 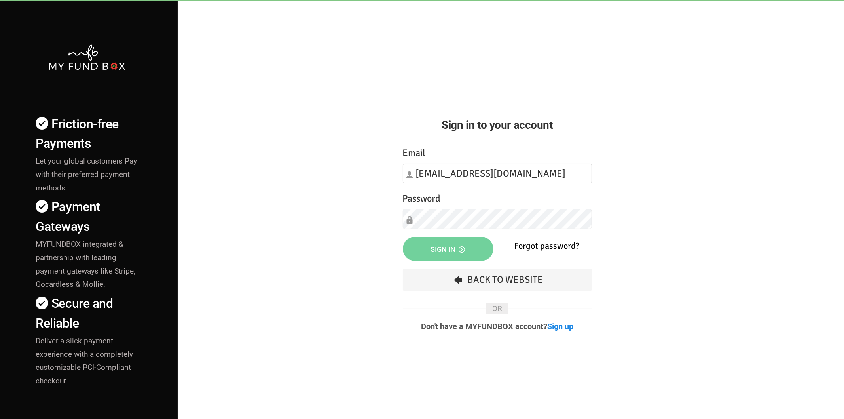 I want to click on h2: Sign in to your account, so click(x=497, y=125).